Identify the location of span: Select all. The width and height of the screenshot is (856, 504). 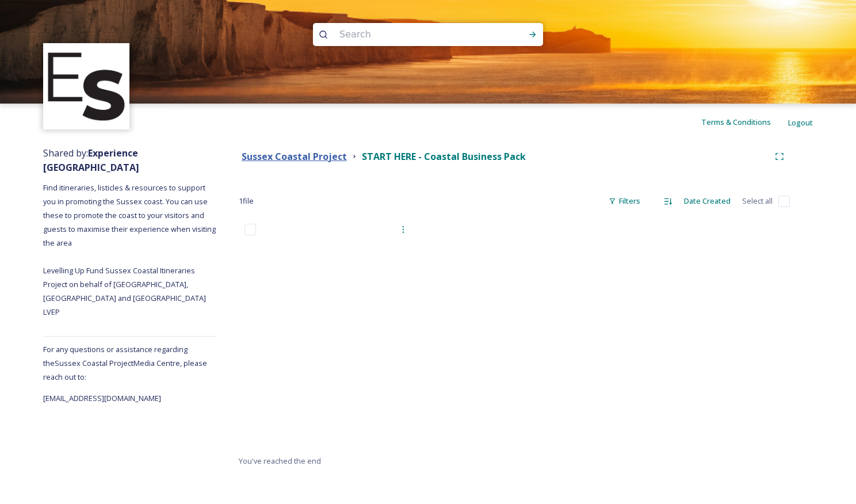
(757, 201).